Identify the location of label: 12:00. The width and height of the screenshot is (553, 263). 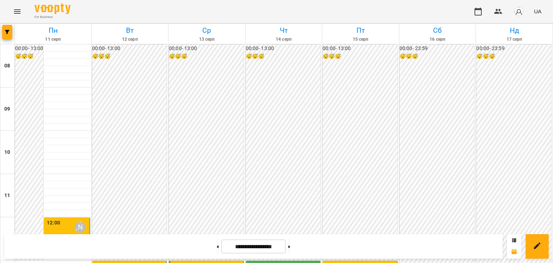
(53, 223).